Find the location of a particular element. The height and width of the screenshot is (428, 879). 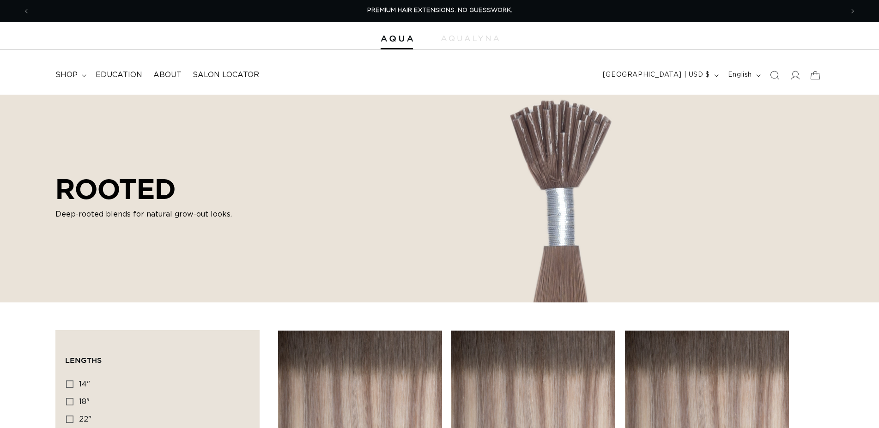

h2: ROOTED is located at coordinates (159, 189).